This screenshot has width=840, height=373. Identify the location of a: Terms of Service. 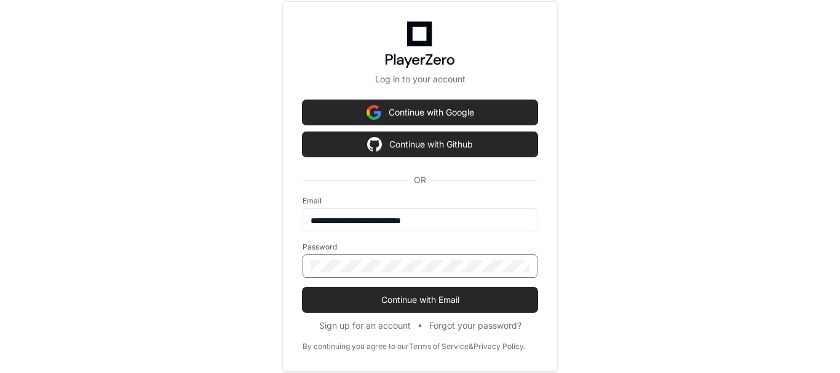
(438, 347).